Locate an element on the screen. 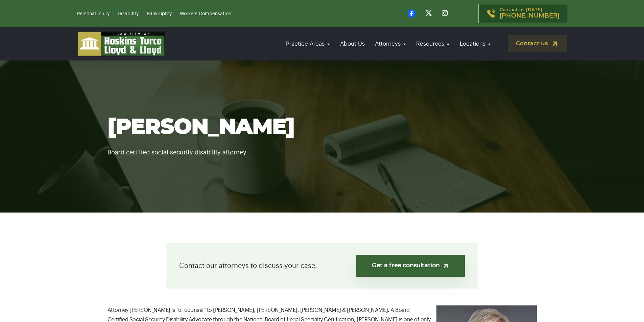 This screenshot has width=644, height=322. a: Personal Injury is located at coordinates (94, 14).